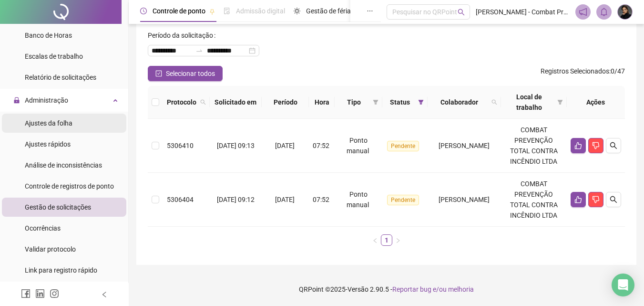 The width and height of the screenshot is (644, 306). What do you see at coordinates (190, 73) in the screenshot?
I see `span: Selecionar todos` at bounding box center [190, 73].